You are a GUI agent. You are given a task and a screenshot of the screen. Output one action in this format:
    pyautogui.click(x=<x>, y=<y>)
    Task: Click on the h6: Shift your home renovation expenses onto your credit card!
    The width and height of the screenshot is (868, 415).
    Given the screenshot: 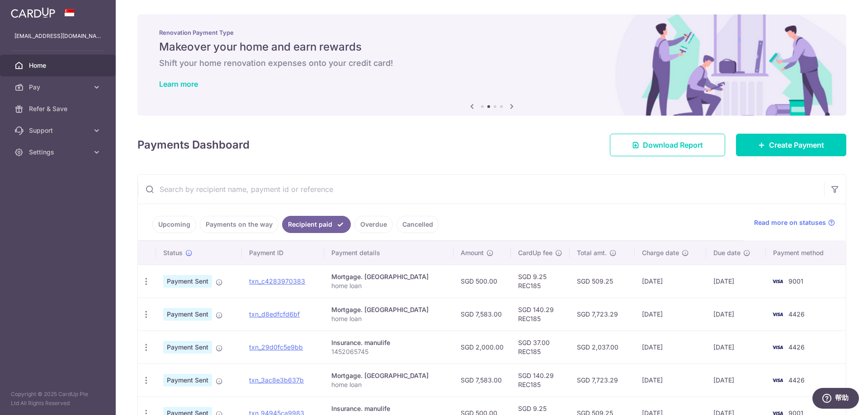 What is the action you would take?
    pyautogui.click(x=492, y=63)
    